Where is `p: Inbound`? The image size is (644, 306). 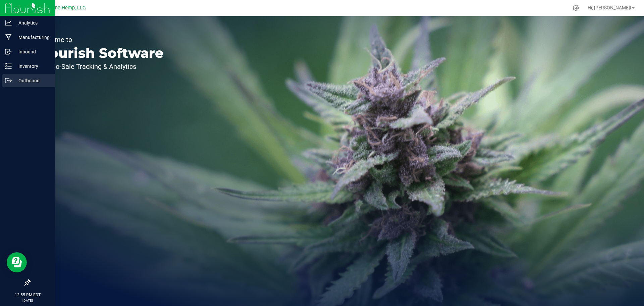
p: Inbound is located at coordinates (32, 52).